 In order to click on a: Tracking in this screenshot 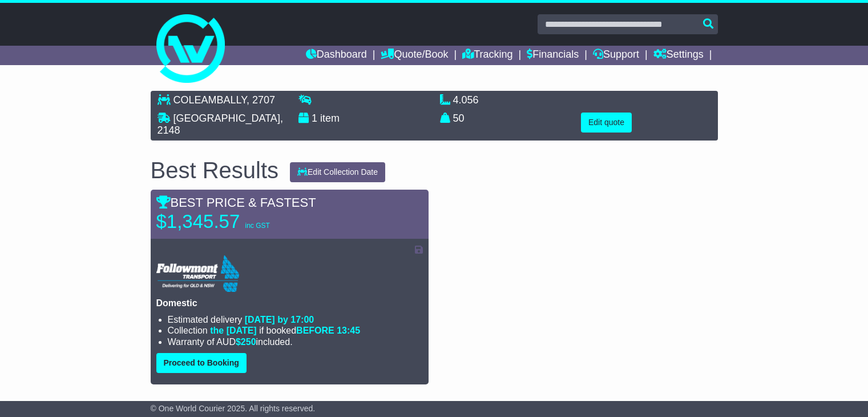, I will do `click(487, 55)`.